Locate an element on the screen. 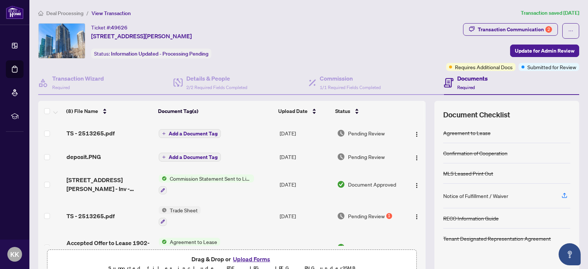  h4: Transaction Wizard is located at coordinates (78, 78).